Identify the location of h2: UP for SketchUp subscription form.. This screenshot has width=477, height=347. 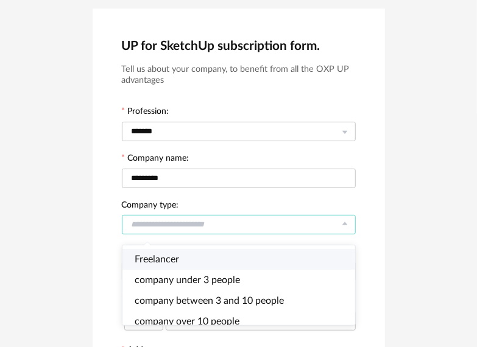
(239, 46).